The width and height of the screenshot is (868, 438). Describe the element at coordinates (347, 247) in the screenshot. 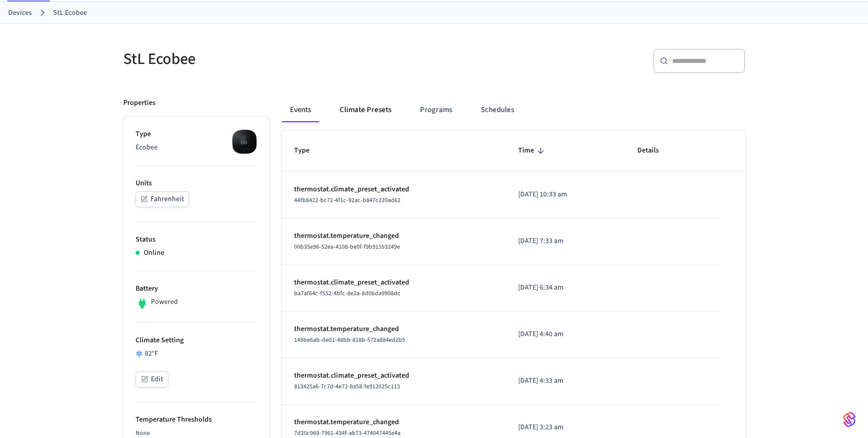

I see `span: 00b35e96-52ea-4108-be0f-f9b91593249e` at that location.